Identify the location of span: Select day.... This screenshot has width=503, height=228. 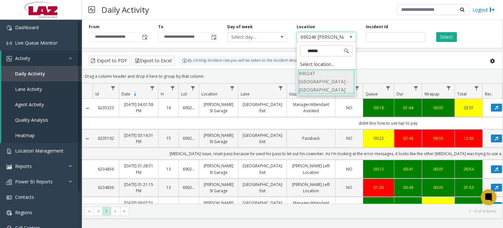
(251, 37).